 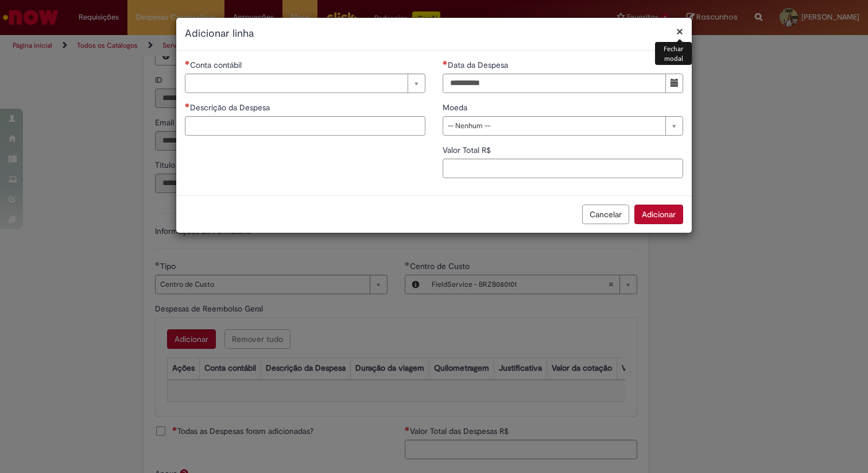 I want to click on input: Descrição da Despesa, so click(x=305, y=126).